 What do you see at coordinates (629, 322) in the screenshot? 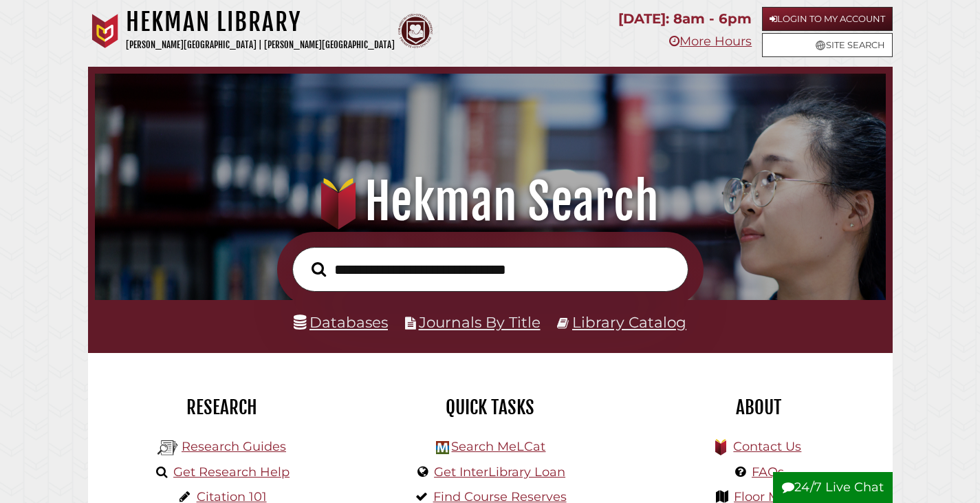
I see `a: Library Catalog` at bounding box center [629, 322].